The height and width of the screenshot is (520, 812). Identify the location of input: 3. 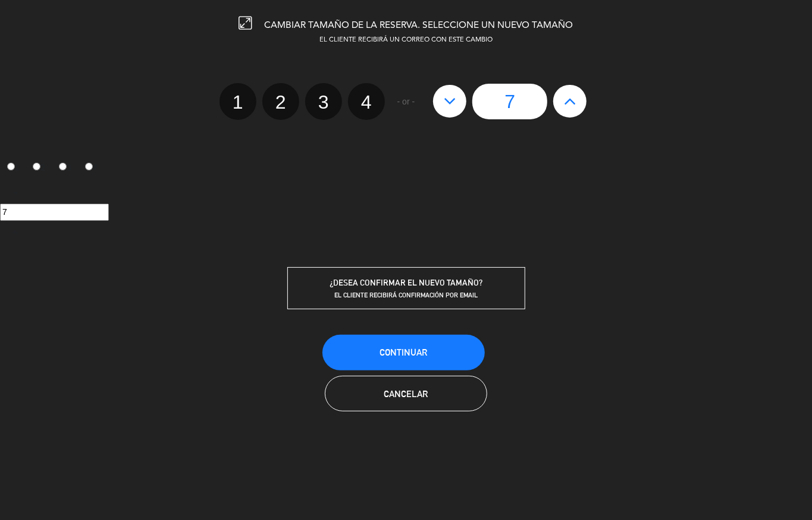
(63, 166).